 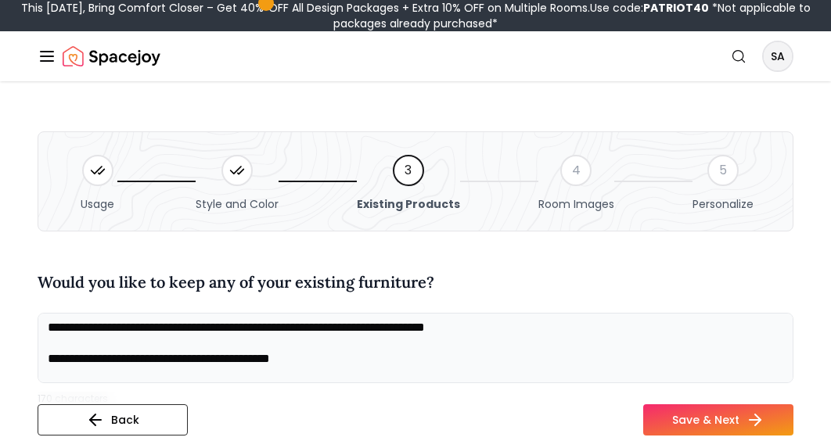 What do you see at coordinates (778, 56) in the screenshot?
I see `button: SA` at bounding box center [778, 56].